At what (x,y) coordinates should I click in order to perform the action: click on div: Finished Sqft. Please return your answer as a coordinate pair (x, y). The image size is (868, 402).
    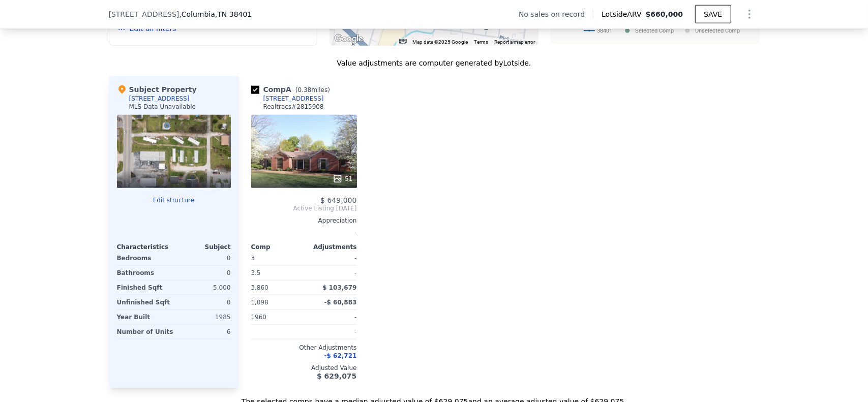
    Looking at the image, I should click on (144, 288).